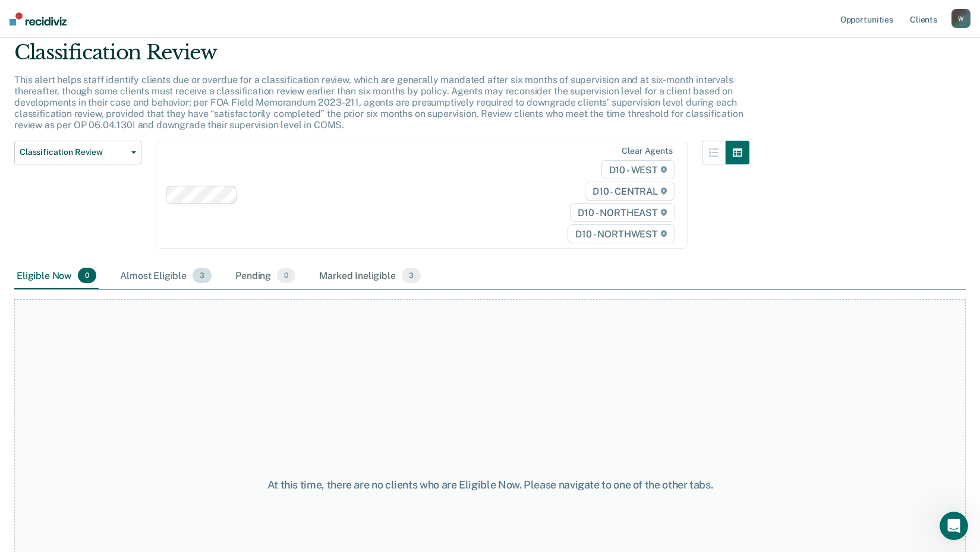 Image resolution: width=980 pixels, height=552 pixels. Describe the element at coordinates (166, 276) in the screenshot. I see `div: Almost Eligible3` at that location.